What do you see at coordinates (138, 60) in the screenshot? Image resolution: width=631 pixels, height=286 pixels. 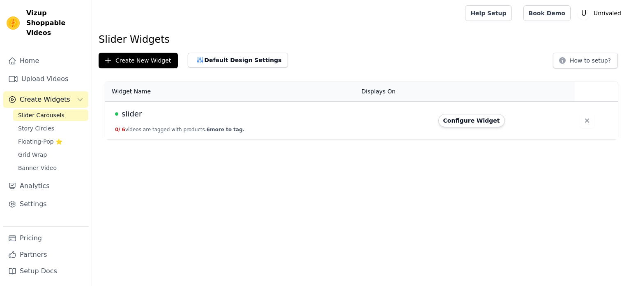 I see `button: Create New Widget` at bounding box center [138, 60].